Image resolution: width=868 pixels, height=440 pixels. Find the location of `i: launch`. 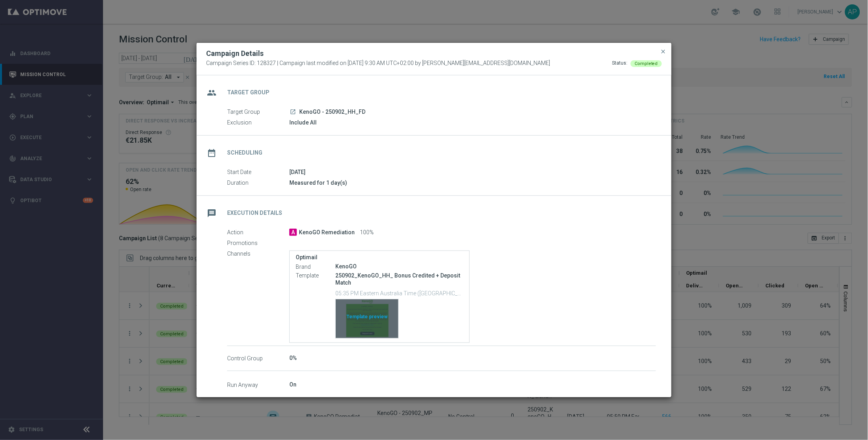

i: launch is located at coordinates (293, 112).